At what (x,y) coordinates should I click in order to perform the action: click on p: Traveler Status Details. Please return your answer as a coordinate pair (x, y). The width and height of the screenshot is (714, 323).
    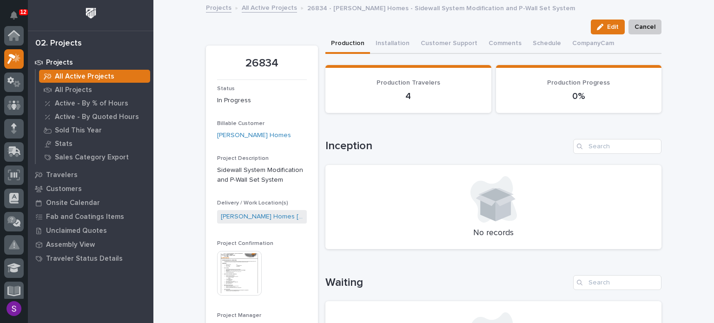
    Looking at the image, I should click on (84, 259).